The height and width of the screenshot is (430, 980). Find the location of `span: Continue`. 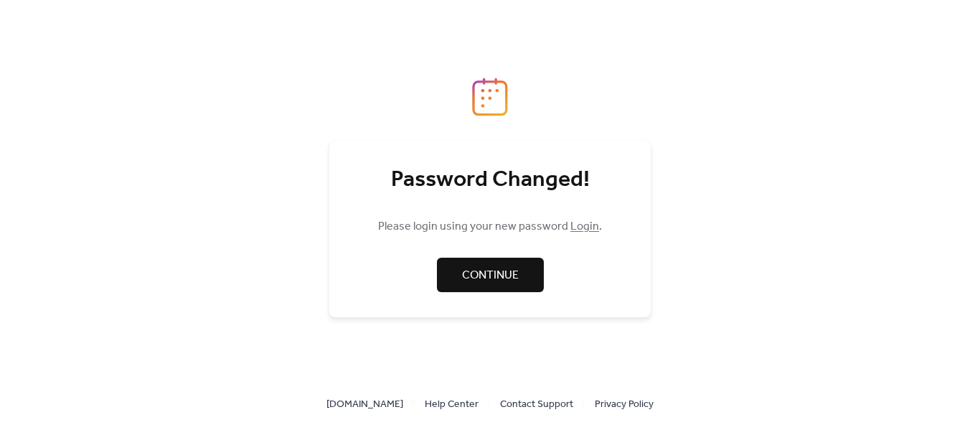

span: Continue is located at coordinates (490, 275).